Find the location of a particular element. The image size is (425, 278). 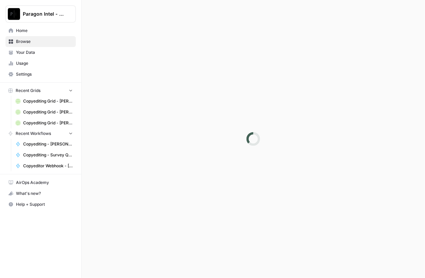

span: Paragon Intel - Copyediting is located at coordinates (43, 14).